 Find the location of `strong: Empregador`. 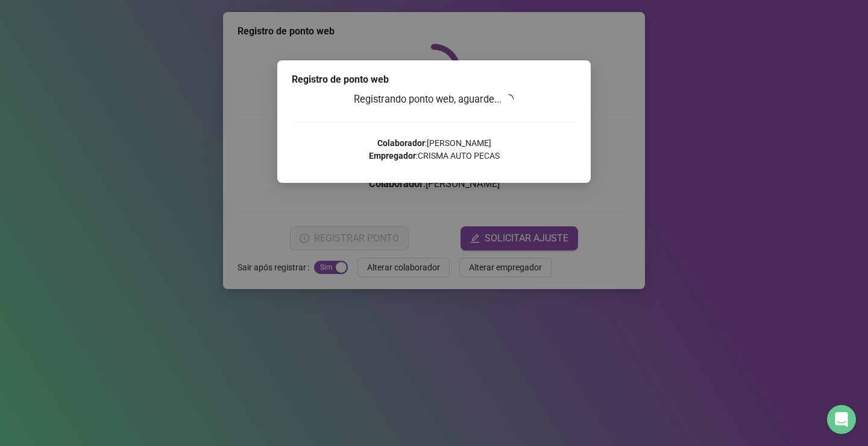

strong: Empregador is located at coordinates (392, 156).